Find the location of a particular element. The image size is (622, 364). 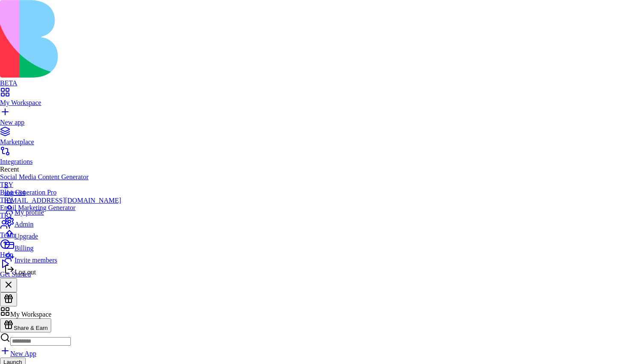

span: Billing is located at coordinates (24, 248).